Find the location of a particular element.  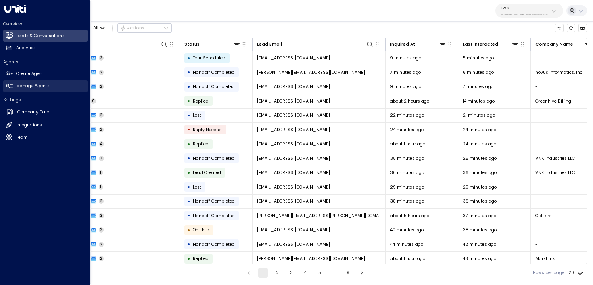

span: 14 minutes ago is located at coordinates (478, 101).